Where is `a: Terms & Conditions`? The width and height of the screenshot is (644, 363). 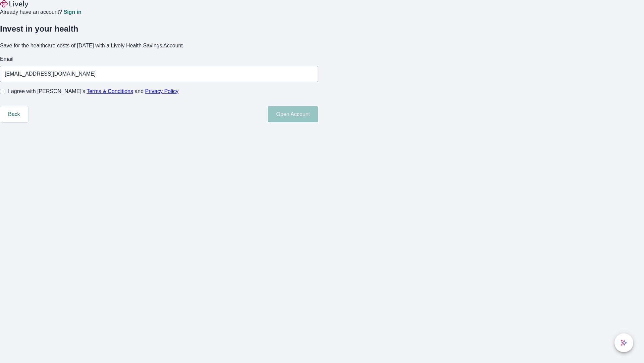 a: Terms & Conditions is located at coordinates (110, 91).